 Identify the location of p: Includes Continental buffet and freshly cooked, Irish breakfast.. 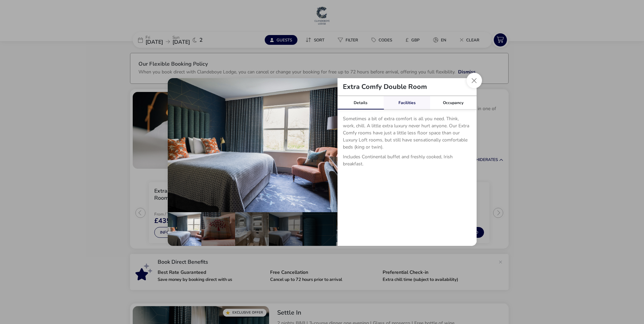
(407, 161).